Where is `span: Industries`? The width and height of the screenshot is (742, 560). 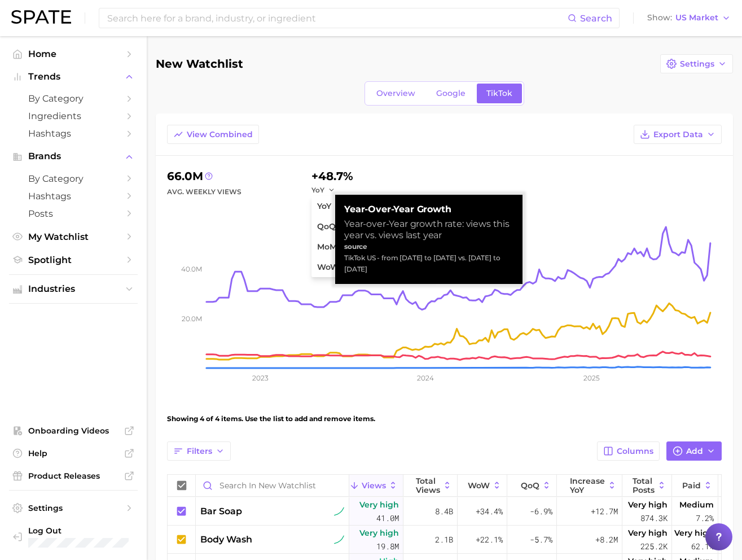
span: Industries is located at coordinates (73, 289).